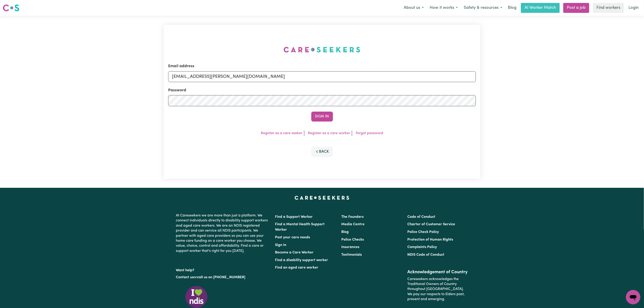 The height and width of the screenshot is (308, 644). Describe the element at coordinates (11, 8) in the screenshot. I see `img: Careseekers logo` at that location.